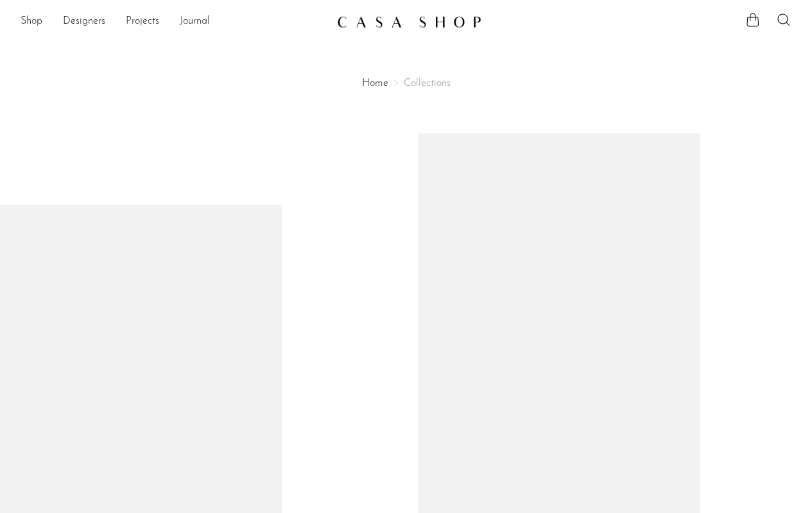  I want to click on nav: Breadcrumbs, so click(406, 83).